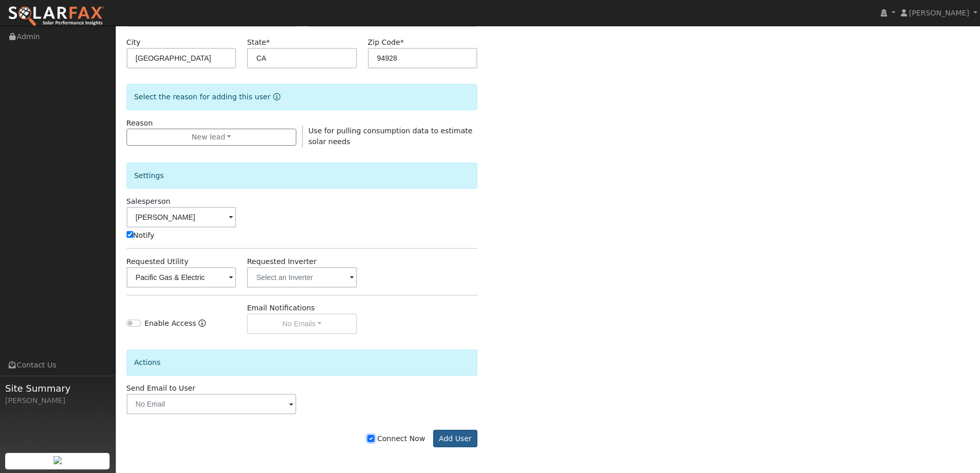  What do you see at coordinates (371, 439) in the screenshot?
I see `input: Connect Now` at bounding box center [371, 439].